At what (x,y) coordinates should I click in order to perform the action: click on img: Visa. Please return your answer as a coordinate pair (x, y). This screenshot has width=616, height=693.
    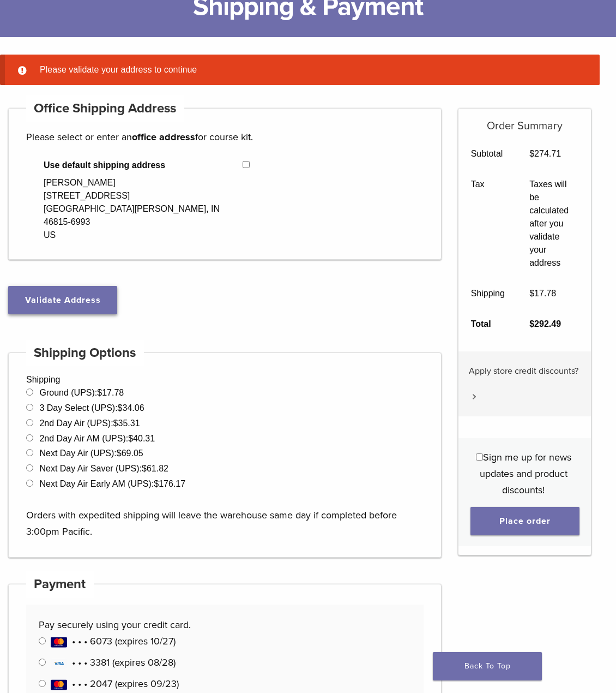
    Looking at the image, I should click on (59, 663).